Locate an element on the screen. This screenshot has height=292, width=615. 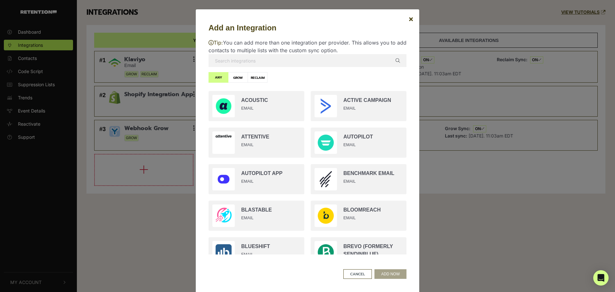
div: Open Intercom Messenger is located at coordinates (601, 278).